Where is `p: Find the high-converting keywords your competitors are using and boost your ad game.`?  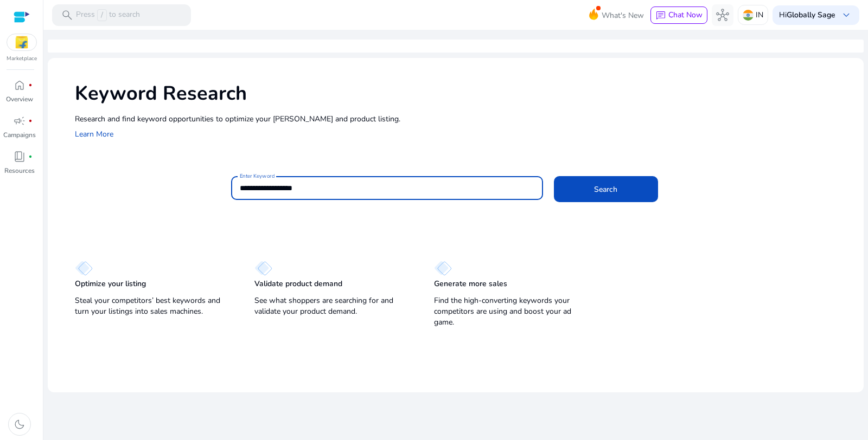
p: Find the high-converting keywords your competitors are using and boost your ad game. is located at coordinates (513, 312).